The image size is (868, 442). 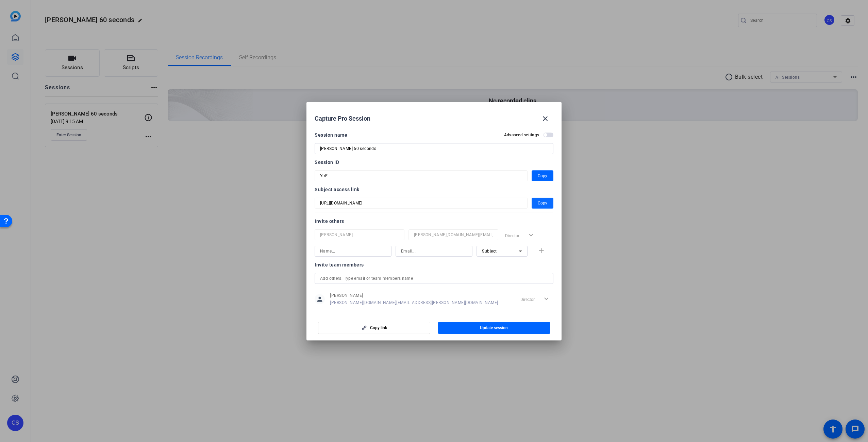 I want to click on div: Subject access link, so click(x=434, y=189).